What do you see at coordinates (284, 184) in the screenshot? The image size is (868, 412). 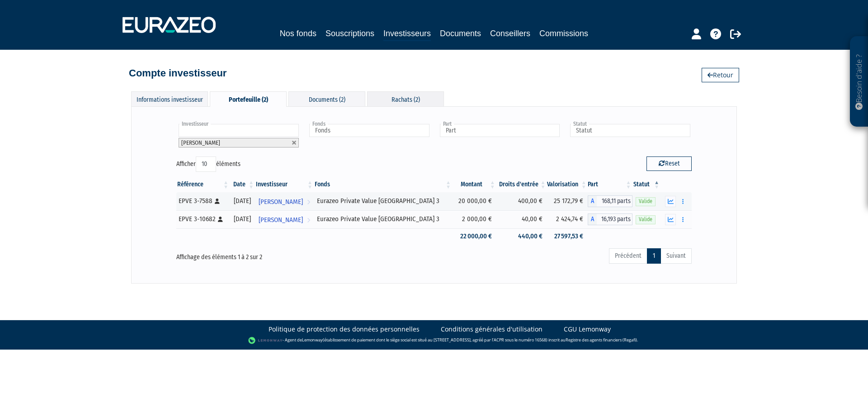 I see `th: Investisseur: activer pour trier la colonne par ordre croissant` at bounding box center [284, 184].